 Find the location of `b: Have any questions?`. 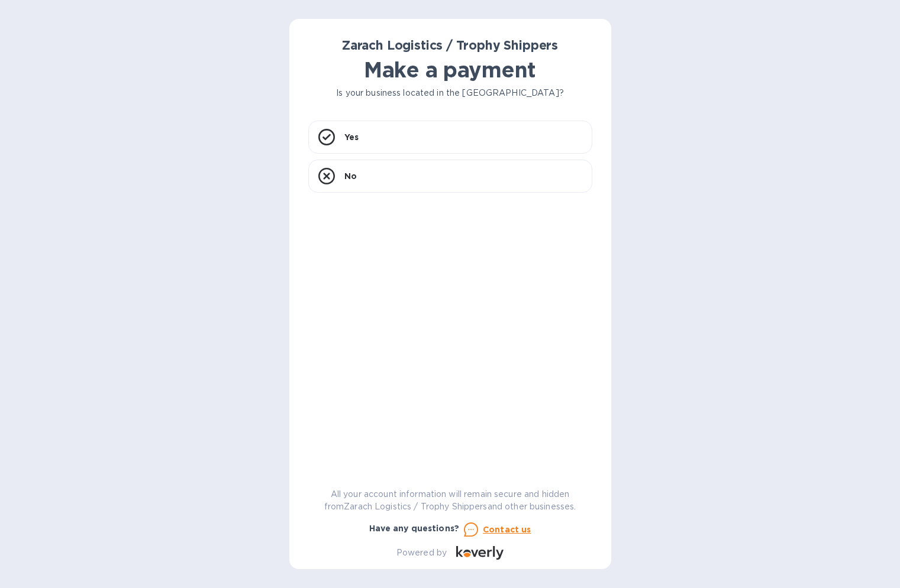

b: Have any questions? is located at coordinates (414, 528).